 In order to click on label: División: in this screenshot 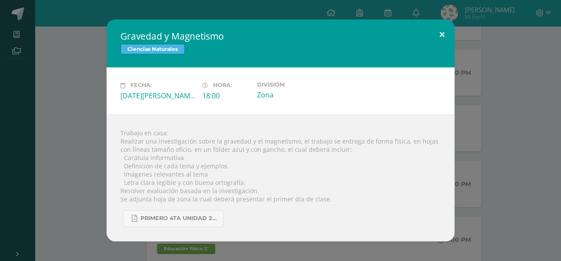, I will do `click(294, 84)`.